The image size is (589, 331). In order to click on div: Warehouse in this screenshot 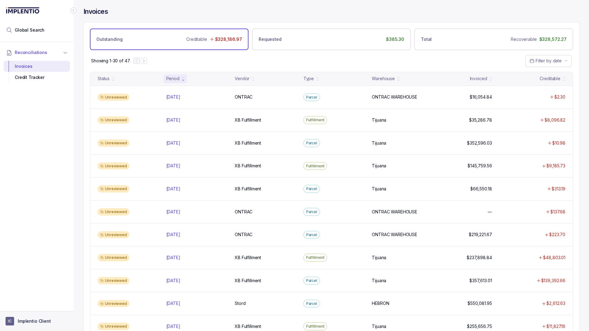, I will do `click(383, 79)`.